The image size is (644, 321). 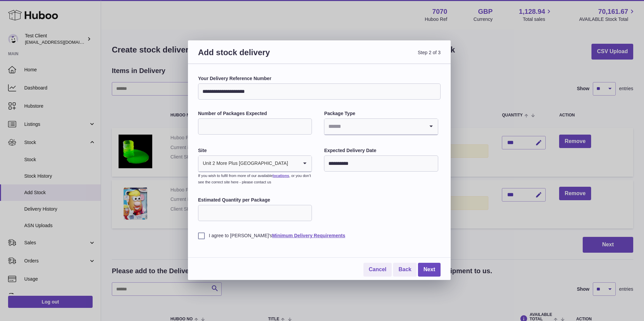 I want to click on a: locations, so click(x=280, y=176).